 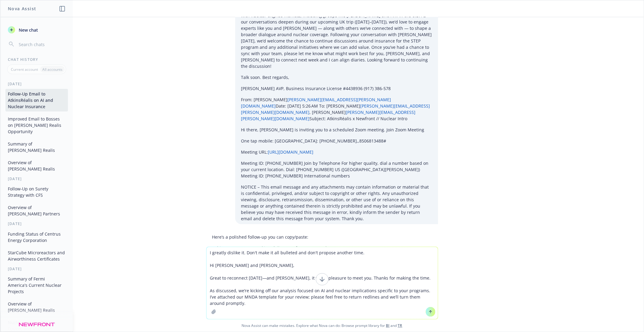 I want to click on button: StarCube Microreactors and Airworthiness Certificates, so click(x=37, y=256).